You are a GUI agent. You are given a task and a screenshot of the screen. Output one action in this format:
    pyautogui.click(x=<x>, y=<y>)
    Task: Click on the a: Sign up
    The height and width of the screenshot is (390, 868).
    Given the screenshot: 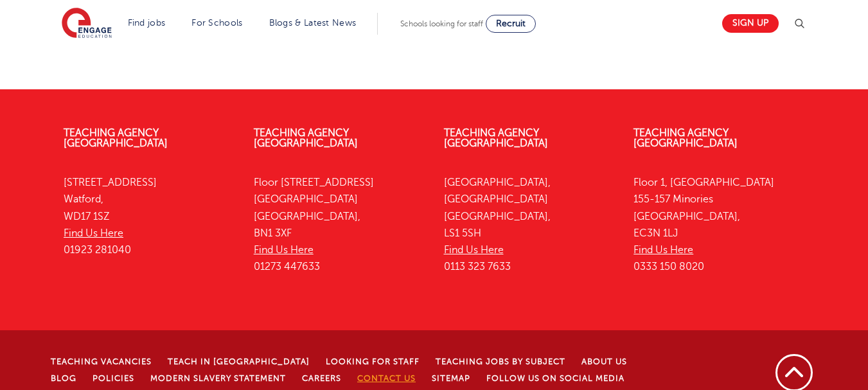 What is the action you would take?
    pyautogui.click(x=751, y=23)
    